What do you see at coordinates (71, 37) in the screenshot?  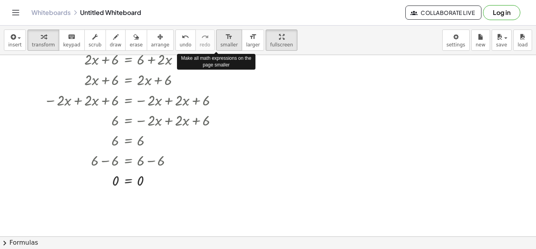 I see `i: keyboard` at bounding box center [71, 37].